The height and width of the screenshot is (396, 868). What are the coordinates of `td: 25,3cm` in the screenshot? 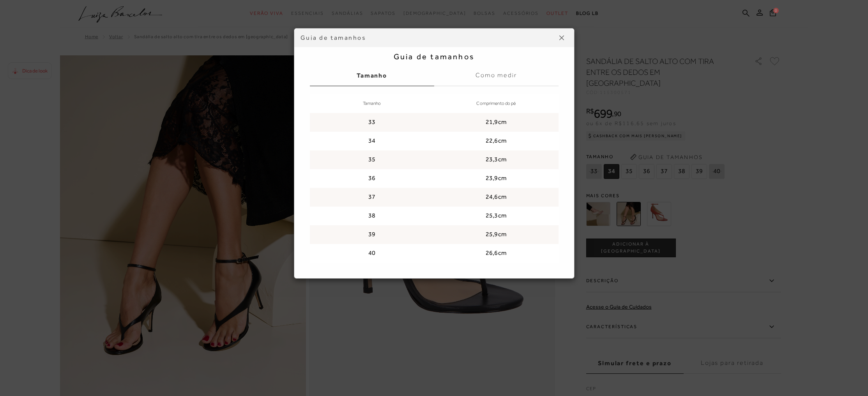 It's located at (497, 216).